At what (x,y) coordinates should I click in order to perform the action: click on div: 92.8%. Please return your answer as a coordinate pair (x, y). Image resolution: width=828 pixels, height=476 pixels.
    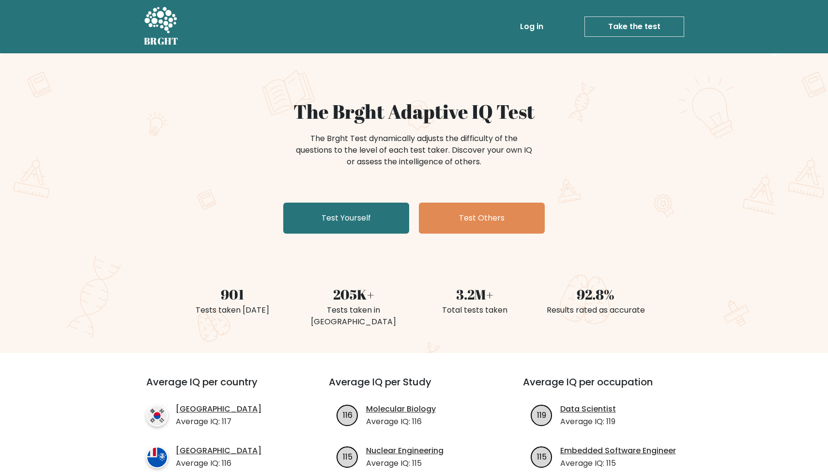
    Looking at the image, I should click on (596, 294).